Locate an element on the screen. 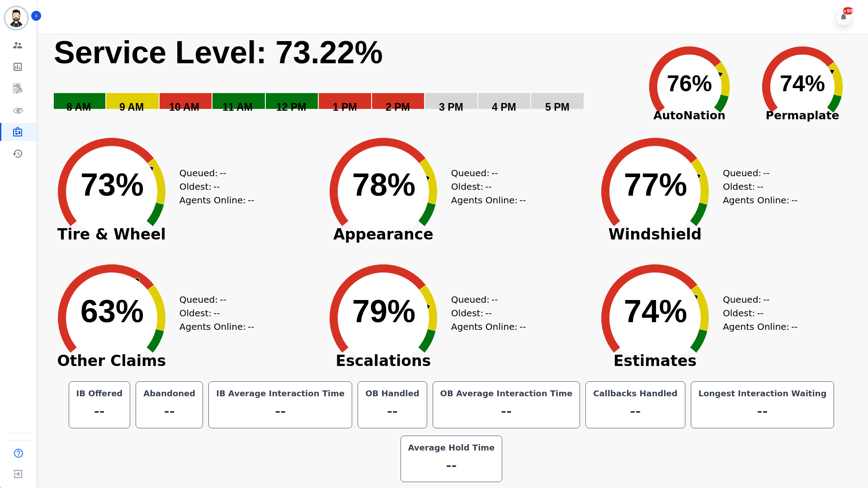  text: 2 PM is located at coordinates (398, 107).